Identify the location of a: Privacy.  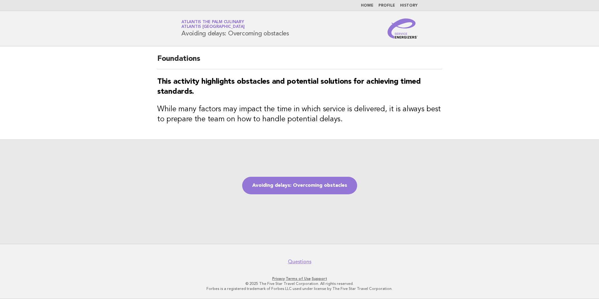
(279, 279).